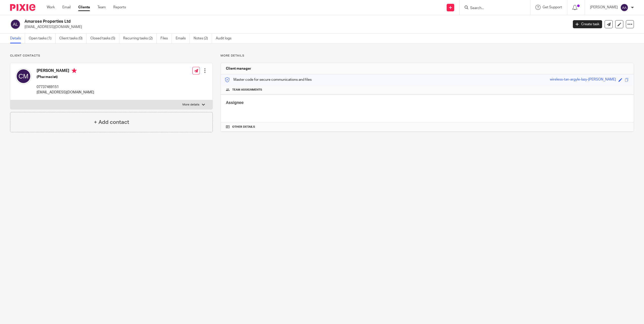 This screenshot has width=644, height=324. I want to click on a: Client tasks (0), so click(73, 38).